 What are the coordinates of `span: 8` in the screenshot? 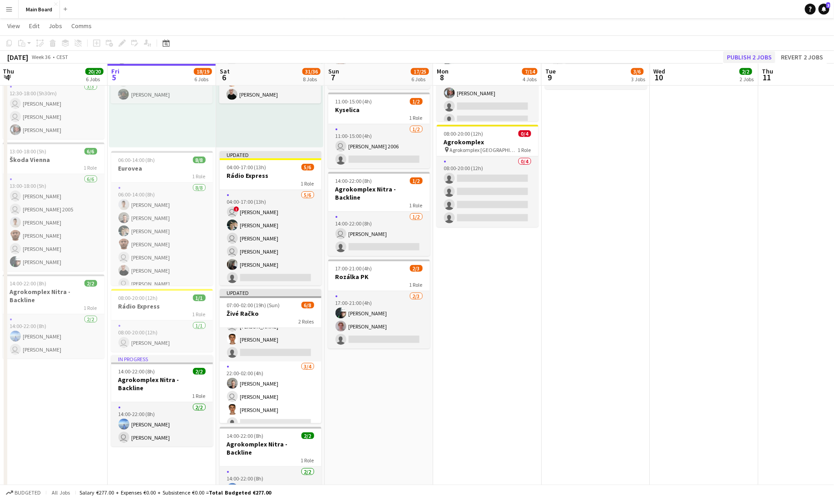 It's located at (442, 77).